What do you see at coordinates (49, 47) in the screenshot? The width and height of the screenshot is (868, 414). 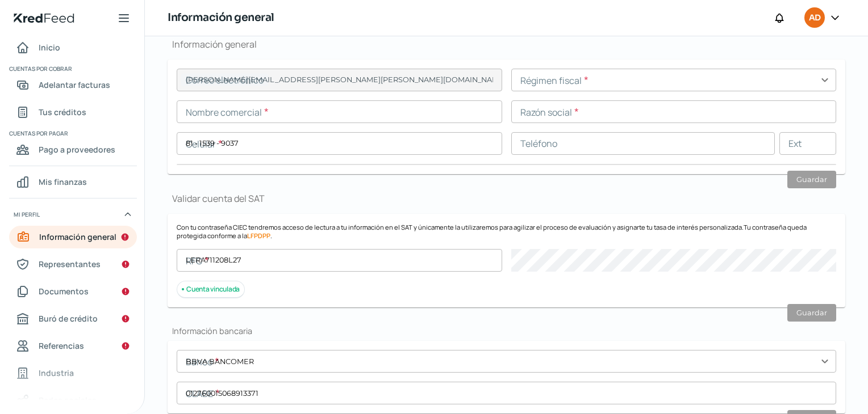 I see `span: Inicio` at bounding box center [49, 47].